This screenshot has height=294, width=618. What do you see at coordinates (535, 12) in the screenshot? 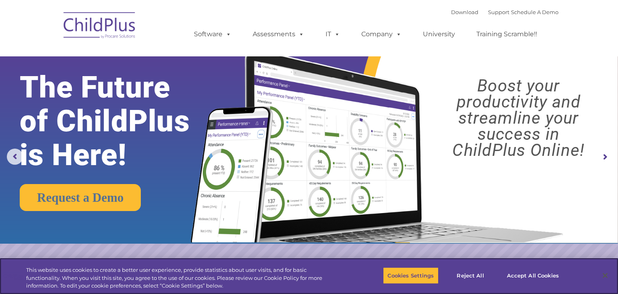
I see `a: Schedule A Demo` at bounding box center [535, 12].